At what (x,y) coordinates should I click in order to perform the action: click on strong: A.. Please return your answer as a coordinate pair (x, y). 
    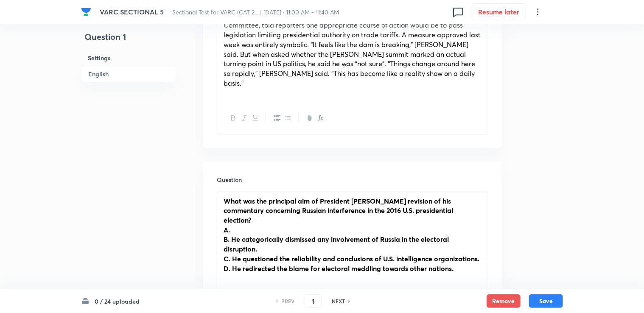
    Looking at the image, I should click on (227, 229).